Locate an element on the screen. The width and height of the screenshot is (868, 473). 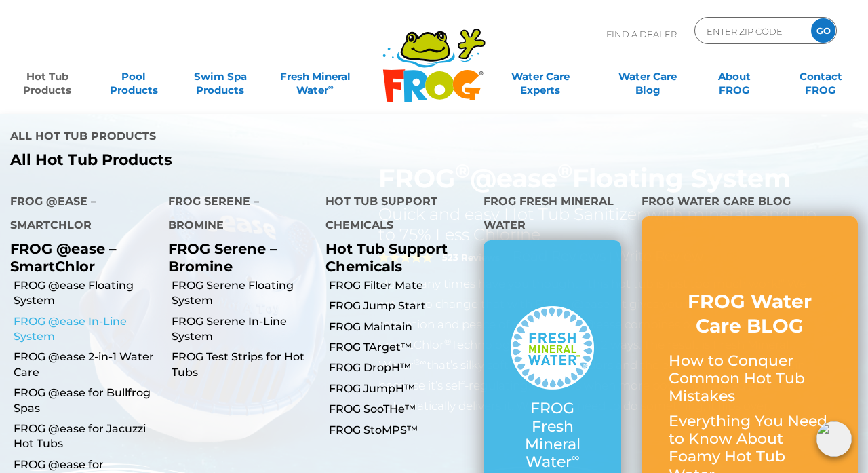
h4: FROG Serene – Bromine is located at coordinates (237, 214).